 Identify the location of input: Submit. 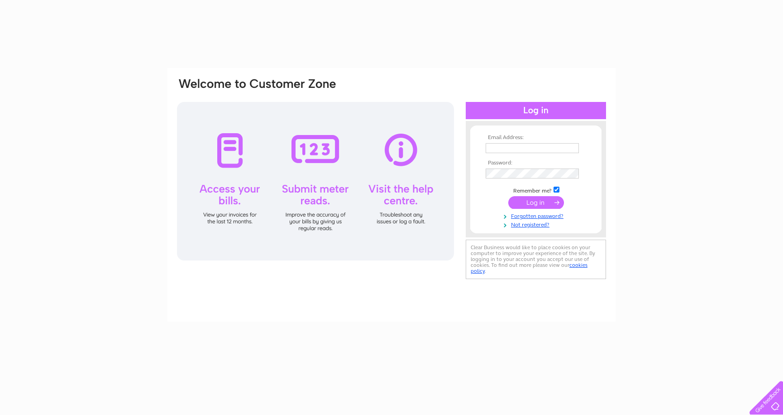
(536, 202).